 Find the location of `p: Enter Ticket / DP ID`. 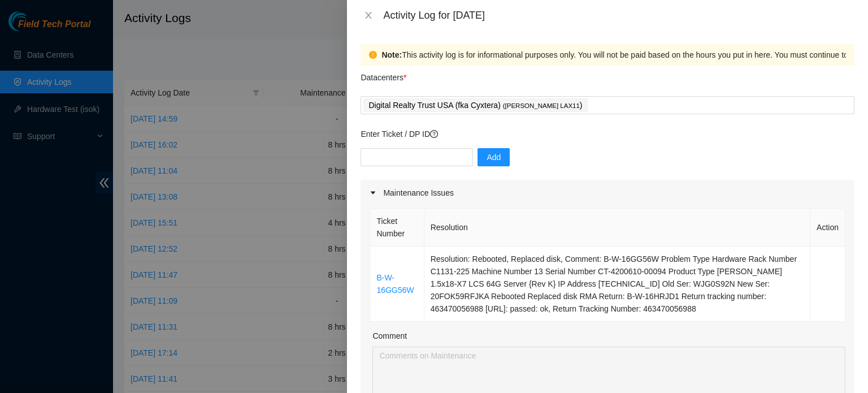

p: Enter Ticket / DP ID is located at coordinates (607, 134).